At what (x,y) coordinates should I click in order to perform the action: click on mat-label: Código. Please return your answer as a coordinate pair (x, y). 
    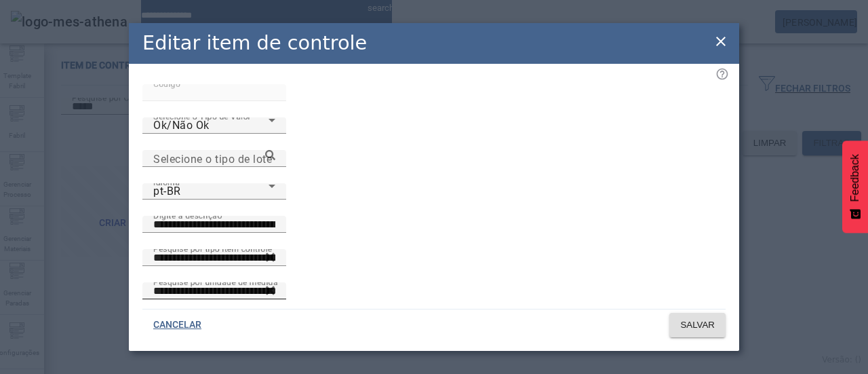
    Looking at the image, I should click on (167, 83).